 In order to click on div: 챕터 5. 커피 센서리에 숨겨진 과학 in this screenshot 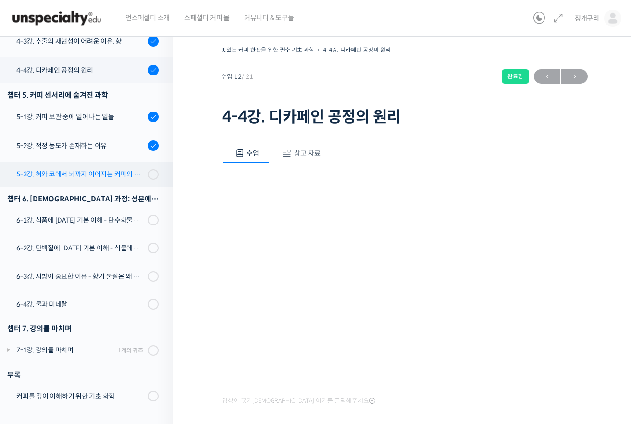, I will do `click(83, 95)`.